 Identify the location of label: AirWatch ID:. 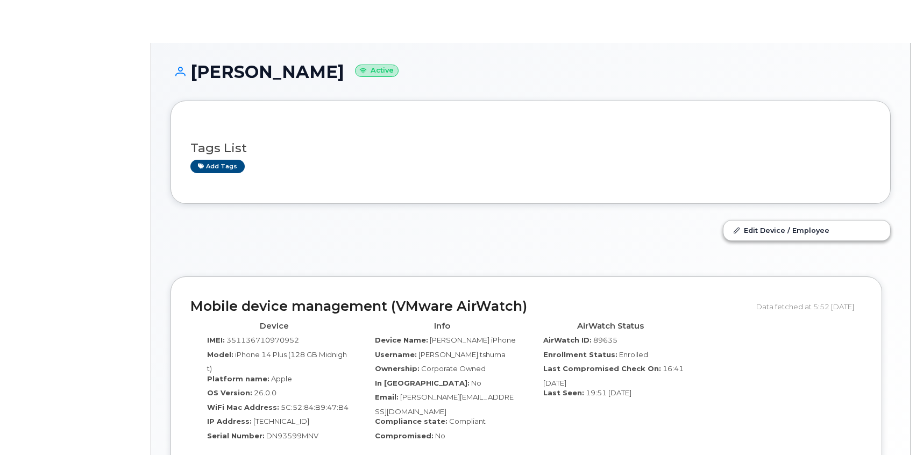
(568, 340).